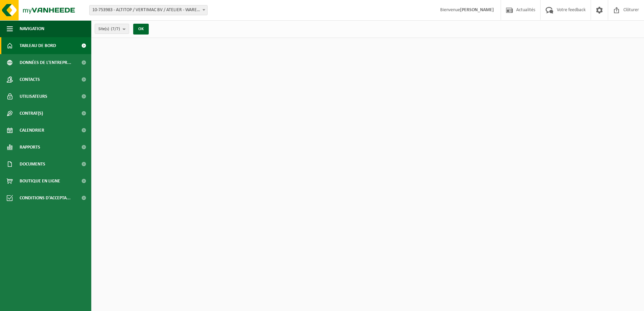  I want to click on span: Tableau de bord, so click(38, 46).